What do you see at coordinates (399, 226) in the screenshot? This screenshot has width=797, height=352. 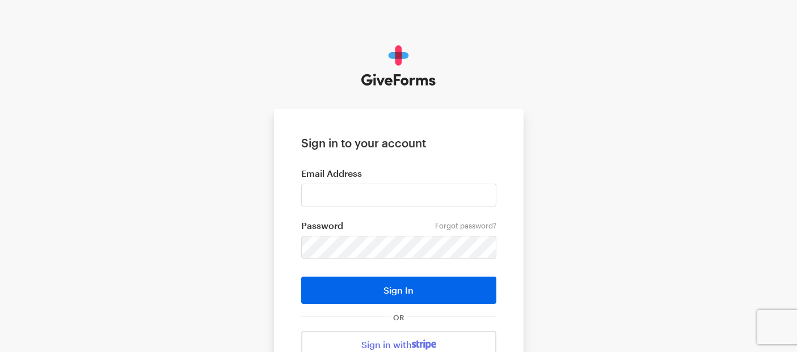 I see `label: Password` at bounding box center [399, 226].